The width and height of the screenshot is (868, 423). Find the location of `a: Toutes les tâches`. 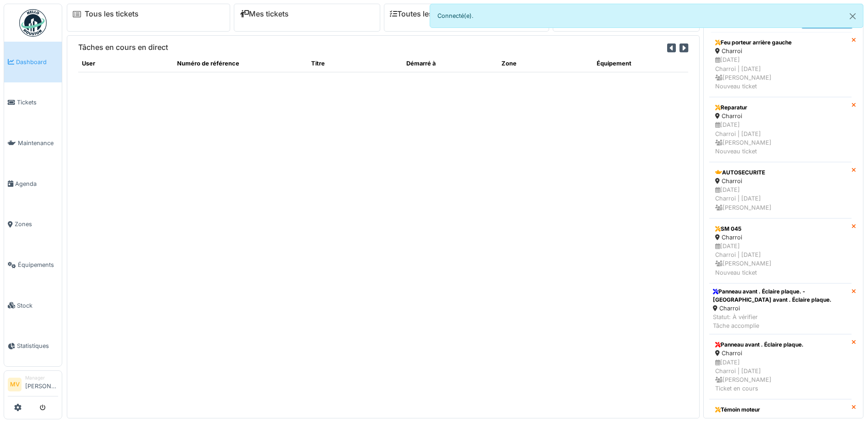

a: Toutes les tâches is located at coordinates (424, 14).